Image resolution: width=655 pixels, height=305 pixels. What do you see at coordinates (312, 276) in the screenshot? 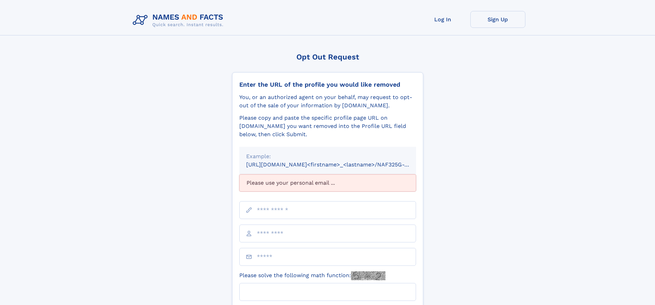
I see `label: Please solve the following math function:` at bounding box center [312, 276].